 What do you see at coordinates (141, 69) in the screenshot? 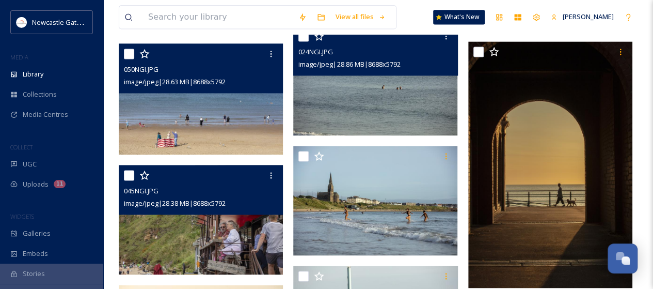
I see `span: 050NGI.JPG` at bounding box center [141, 69].